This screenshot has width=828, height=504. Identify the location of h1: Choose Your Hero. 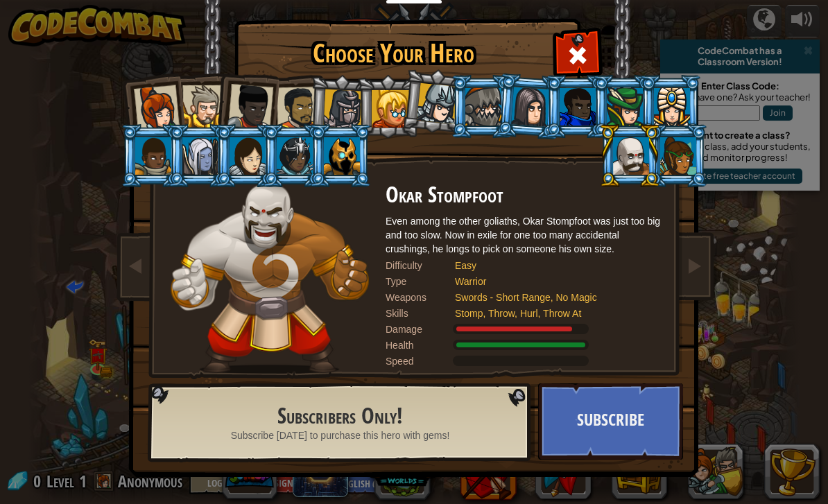
(393, 54).